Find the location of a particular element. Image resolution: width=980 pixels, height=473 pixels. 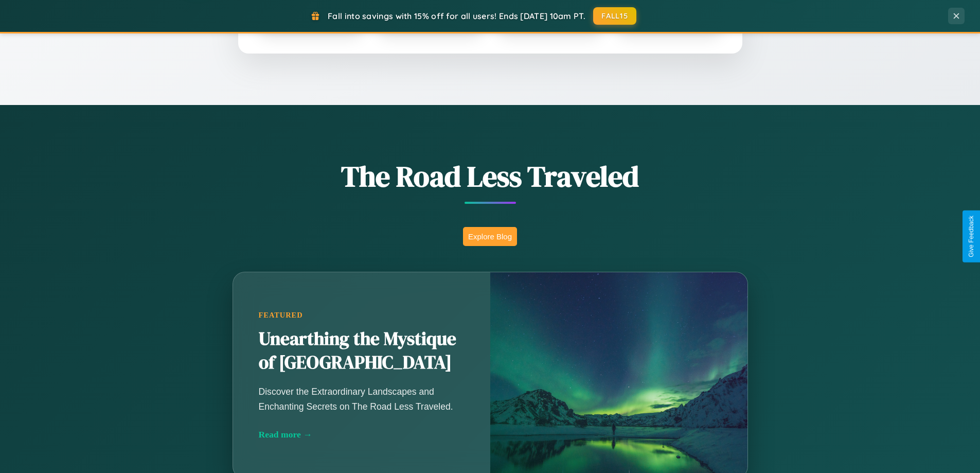

div: Give Feedback is located at coordinates (971, 236).